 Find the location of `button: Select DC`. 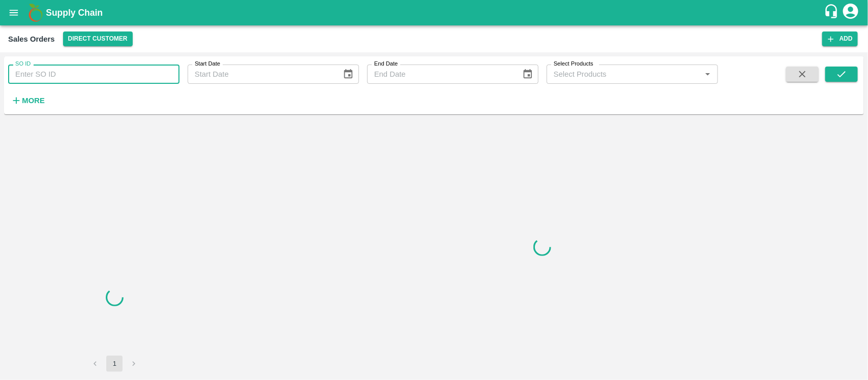

button: Select DC is located at coordinates (97, 38).